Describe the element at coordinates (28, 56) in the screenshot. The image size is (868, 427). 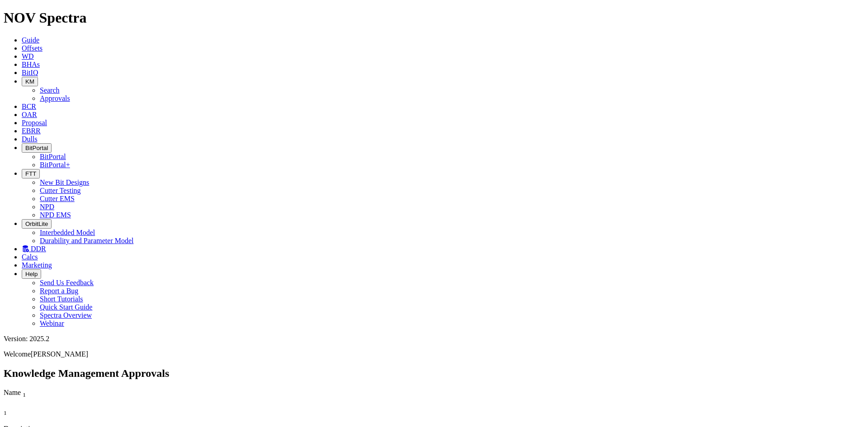
I see `a: WD` at that location.